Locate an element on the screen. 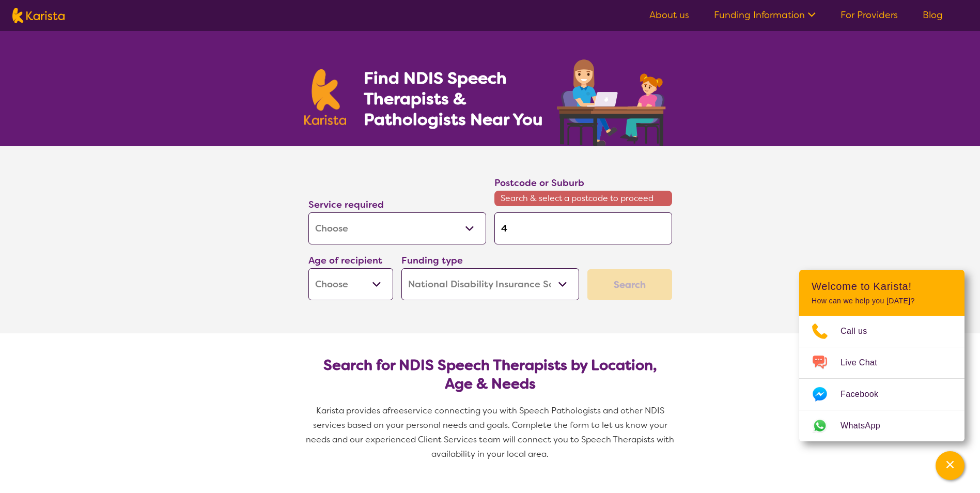  input: Type is located at coordinates (584, 229).